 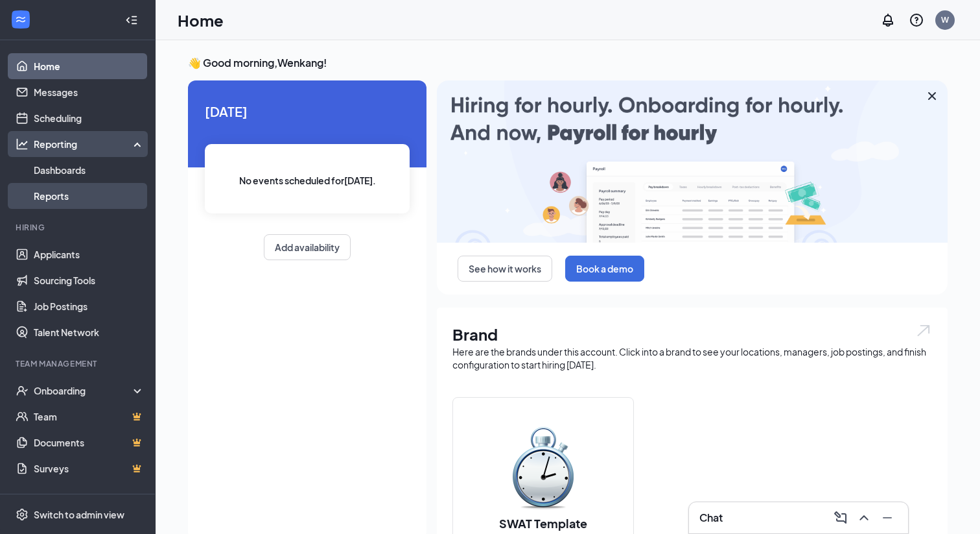 What do you see at coordinates (605, 268) in the screenshot?
I see `button: Book a demo` at bounding box center [605, 268].